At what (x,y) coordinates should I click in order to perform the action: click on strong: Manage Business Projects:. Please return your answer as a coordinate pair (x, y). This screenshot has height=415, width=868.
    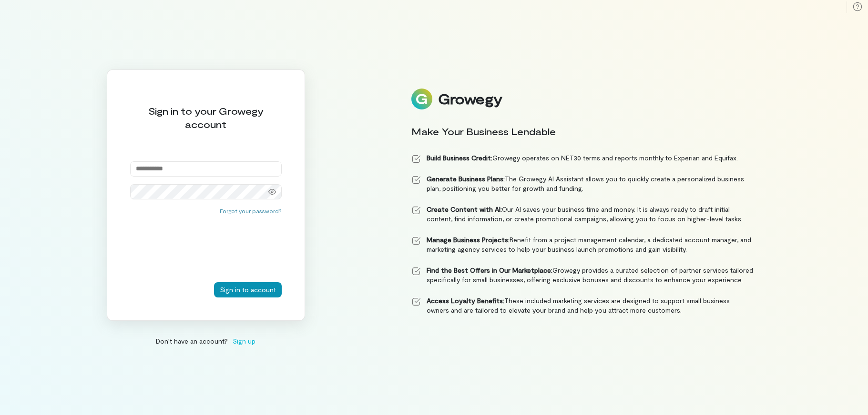
    Looking at the image, I should click on (468, 240).